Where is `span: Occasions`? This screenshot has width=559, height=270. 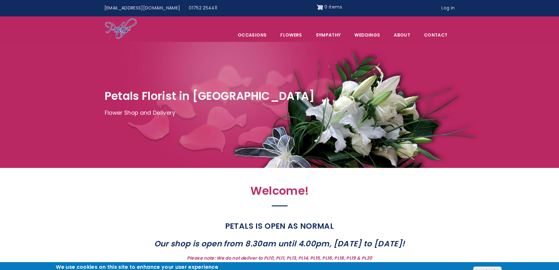 span: Occasions is located at coordinates (252, 35).